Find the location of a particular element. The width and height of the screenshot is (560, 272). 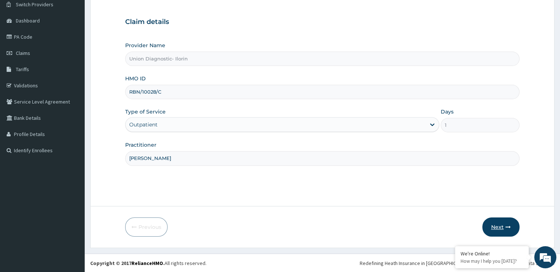

div: Outpatient is located at coordinates (143, 125).